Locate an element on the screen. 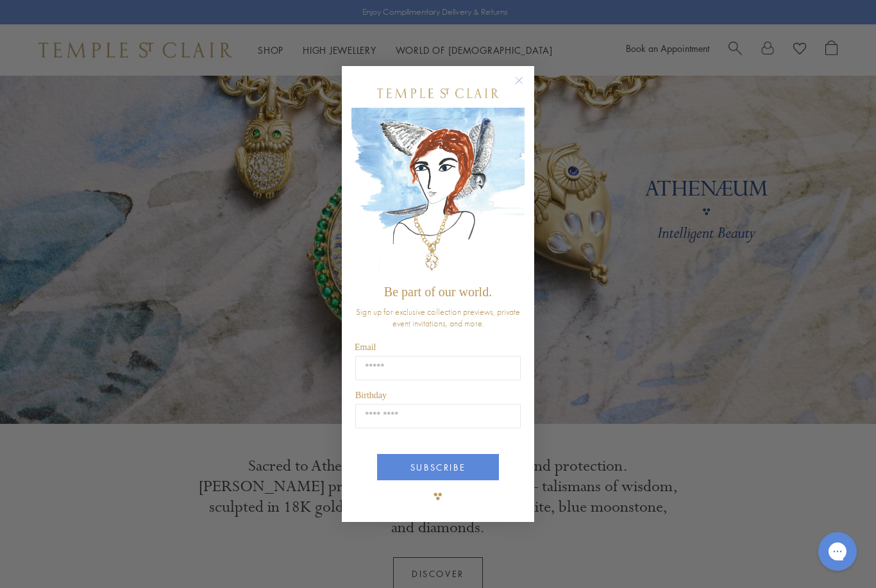 The width and height of the screenshot is (876, 588). span: Be part of our world. is located at coordinates (438, 292).